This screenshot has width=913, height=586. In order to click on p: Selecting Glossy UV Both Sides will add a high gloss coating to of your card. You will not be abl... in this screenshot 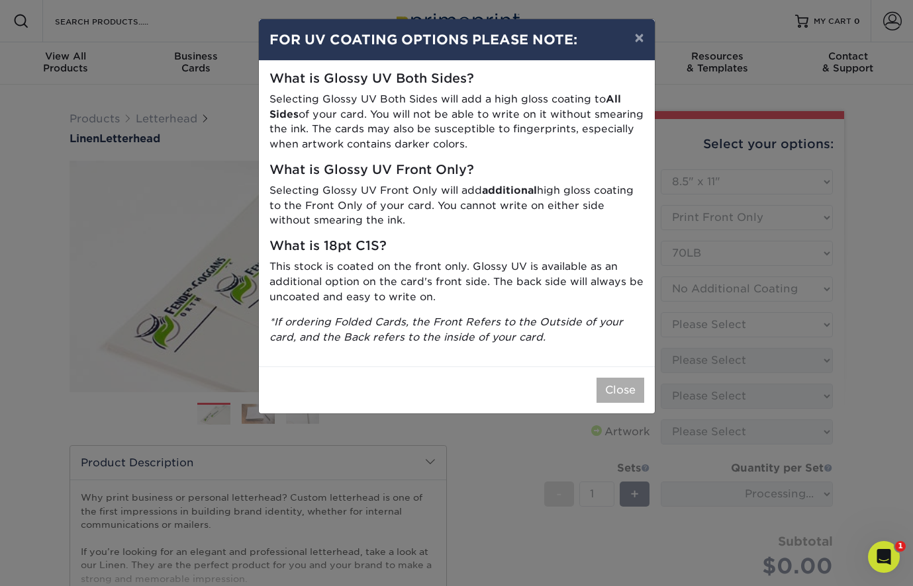, I will do `click(457, 122)`.